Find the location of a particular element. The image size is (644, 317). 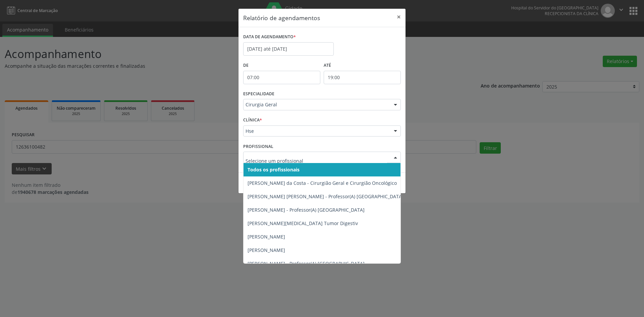

input: Selecione o horário final is located at coordinates (362, 77).